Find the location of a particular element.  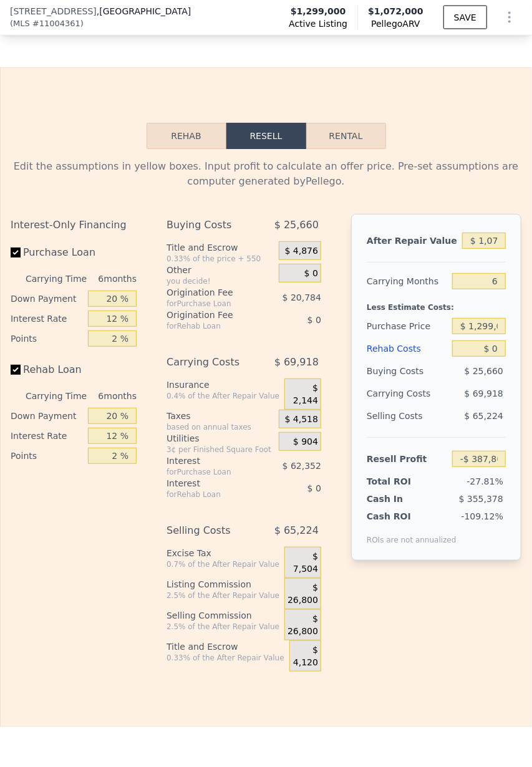

span: # 11004361 is located at coordinates (56, 24).